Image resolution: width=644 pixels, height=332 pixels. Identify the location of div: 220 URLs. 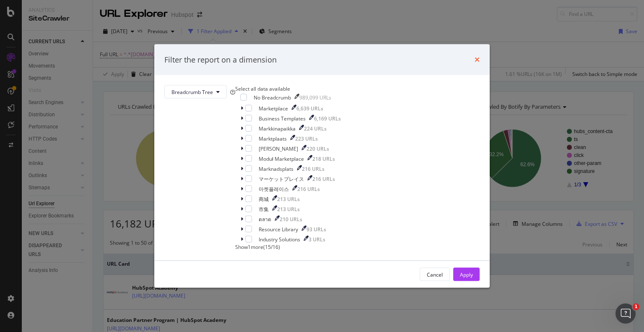
(318, 148).